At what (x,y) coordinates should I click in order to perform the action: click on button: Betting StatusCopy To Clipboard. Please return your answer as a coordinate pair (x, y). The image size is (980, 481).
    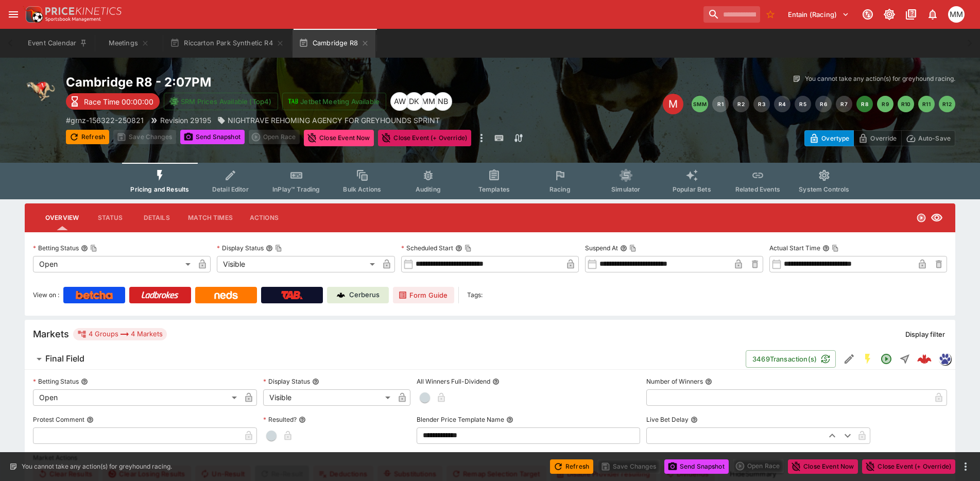
    Looking at the image, I should click on (85, 248).